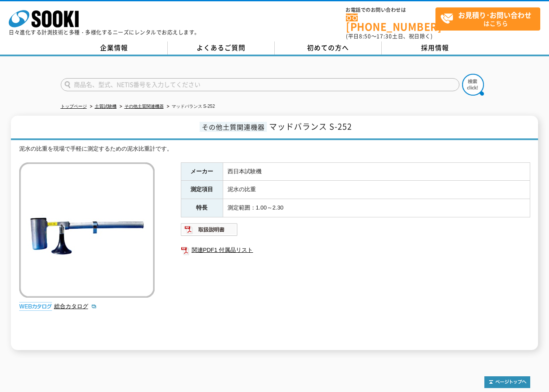  Describe the element at coordinates (36, 307) in the screenshot. I see `img: webカタログ` at that location.